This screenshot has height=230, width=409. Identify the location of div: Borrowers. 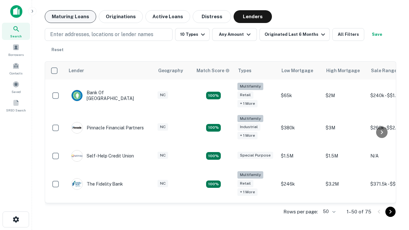
(16, 50).